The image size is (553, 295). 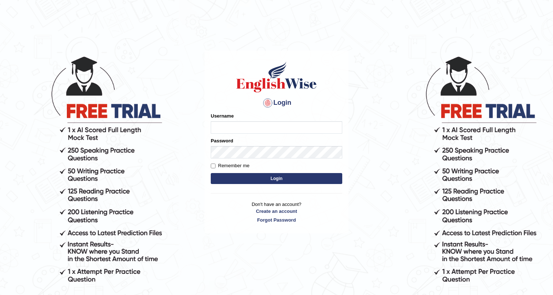 What do you see at coordinates (277, 211) in the screenshot?
I see `a: Create an account` at bounding box center [277, 211].